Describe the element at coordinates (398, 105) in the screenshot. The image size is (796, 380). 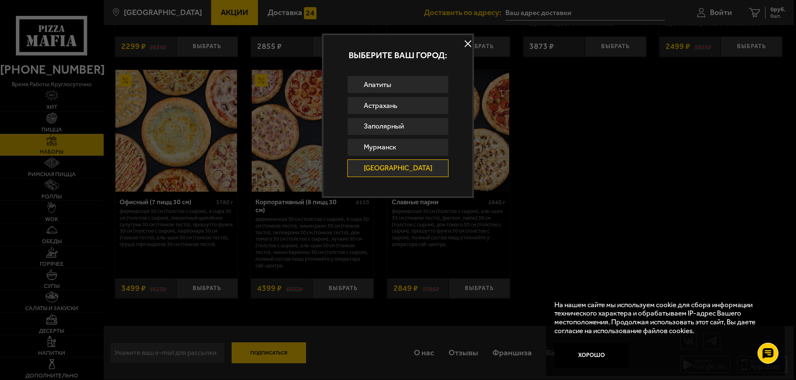
I see `a: Астрахань` at that location.